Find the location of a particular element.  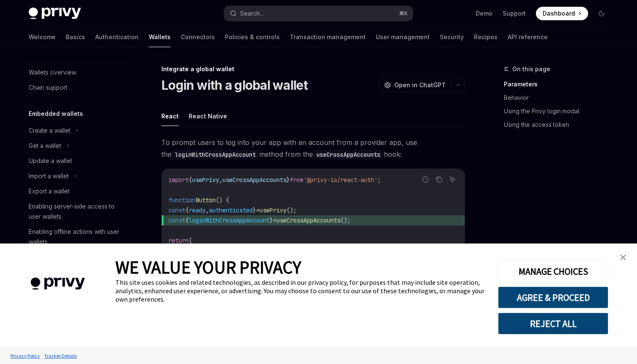

img: close banner is located at coordinates (623, 257).